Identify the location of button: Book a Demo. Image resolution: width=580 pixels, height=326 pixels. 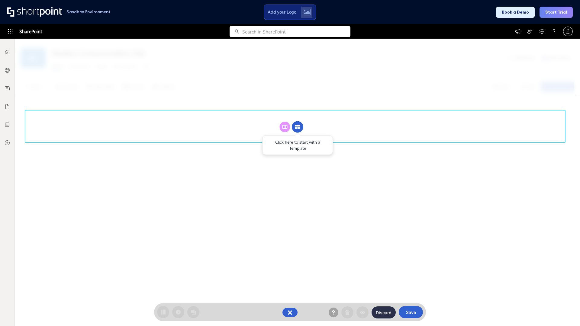
(515, 12).